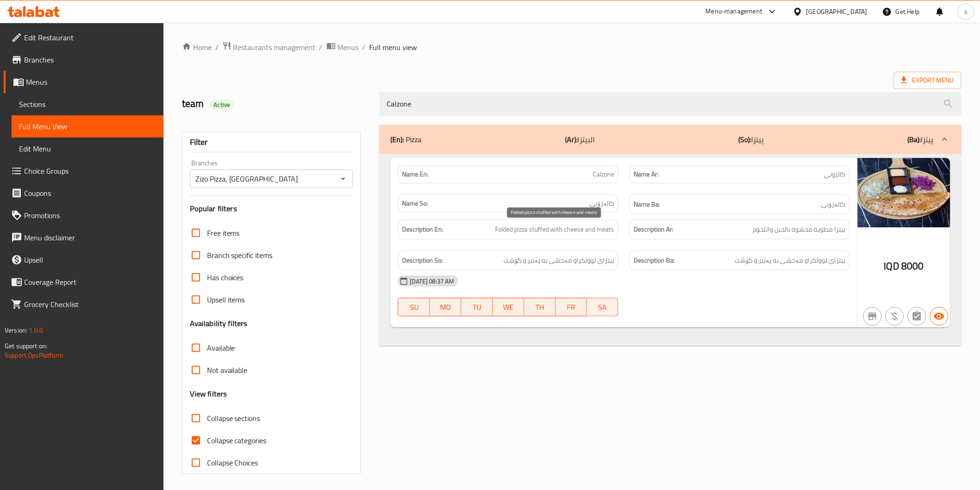 The width and height of the screenshot is (980, 490). What do you see at coordinates (653, 229) in the screenshot?
I see `strong: Description Ar:` at bounding box center [653, 229].